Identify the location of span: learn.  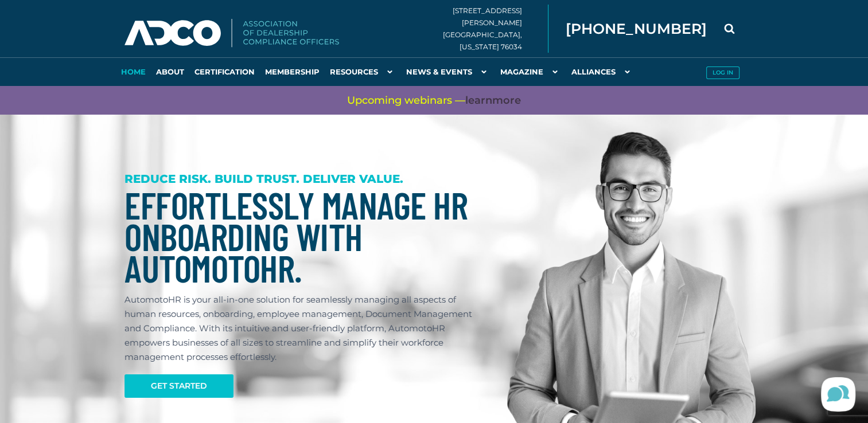
(479, 100).